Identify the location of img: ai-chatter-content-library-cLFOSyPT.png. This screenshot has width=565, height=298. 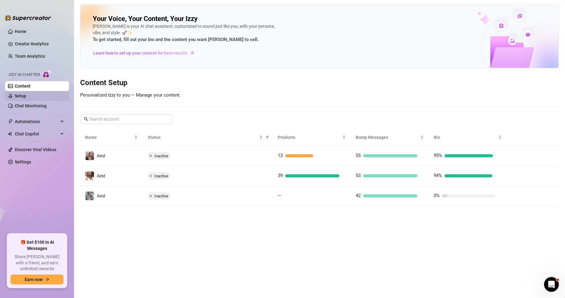
(511, 36).